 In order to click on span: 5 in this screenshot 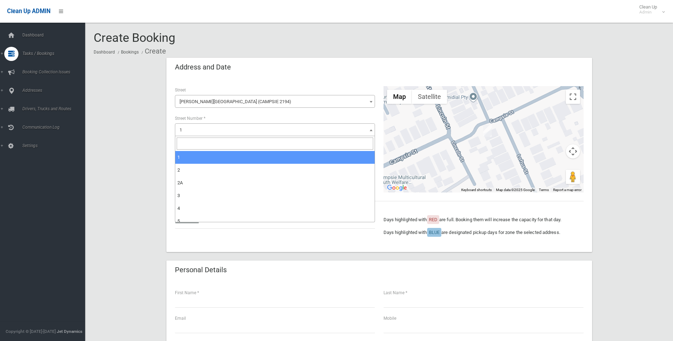, I will do `click(179, 221)`.